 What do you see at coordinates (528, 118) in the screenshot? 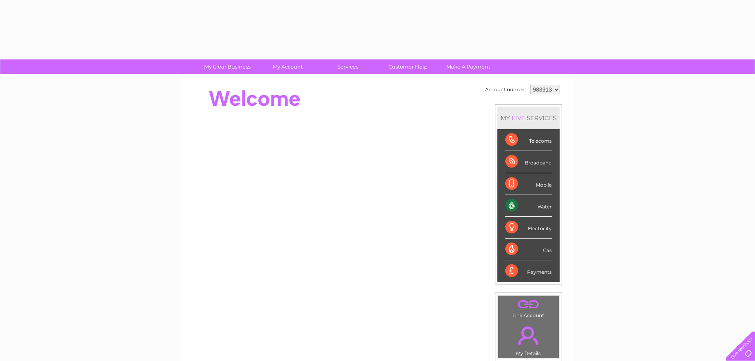
I see `div: MY SERVICES` at bounding box center [528, 118].